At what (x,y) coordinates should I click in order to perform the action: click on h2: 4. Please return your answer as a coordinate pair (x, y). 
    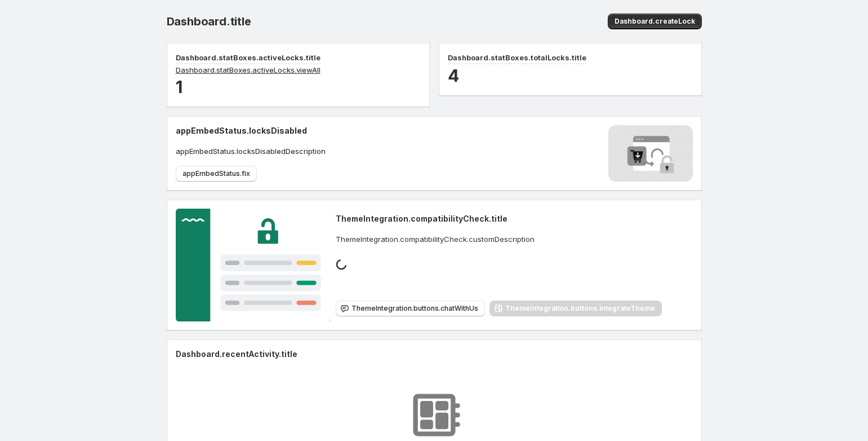
    Looking at the image, I should click on (570, 75).